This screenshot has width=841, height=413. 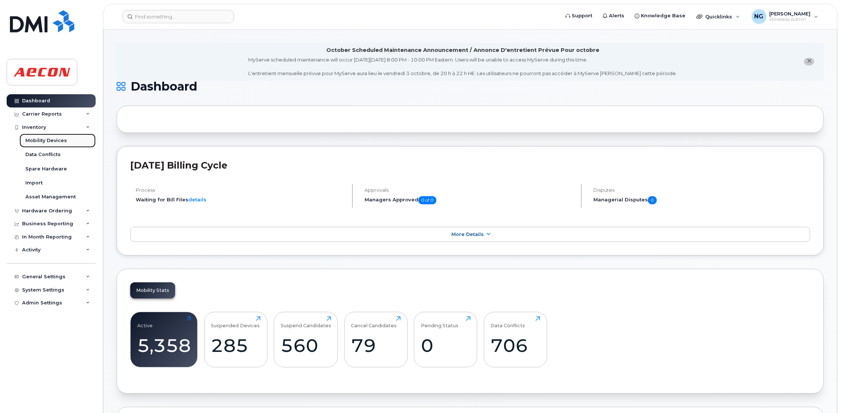 What do you see at coordinates (701, 200) in the screenshot?
I see `h5: Managerial Disputes` at bounding box center [701, 200].